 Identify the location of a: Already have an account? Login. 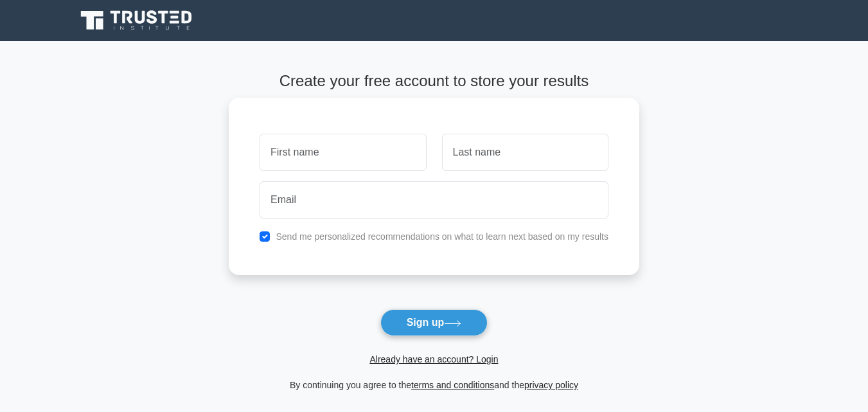
(434, 360).